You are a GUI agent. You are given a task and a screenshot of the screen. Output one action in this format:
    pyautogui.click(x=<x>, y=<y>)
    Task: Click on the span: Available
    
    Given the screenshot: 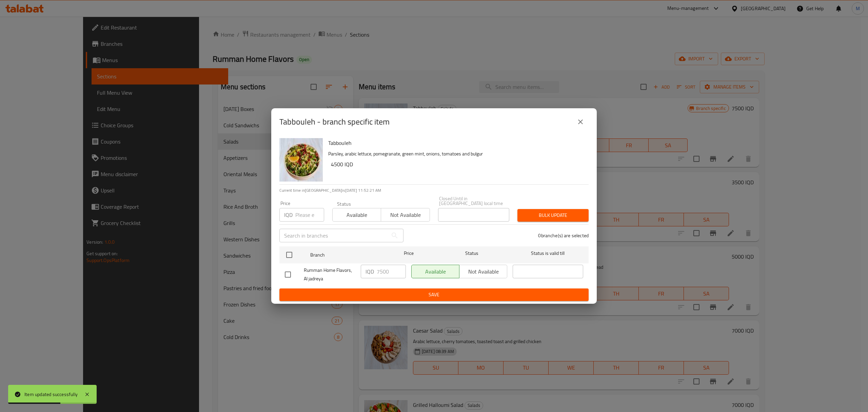 What is the action you would take?
    pyautogui.click(x=357, y=215)
    